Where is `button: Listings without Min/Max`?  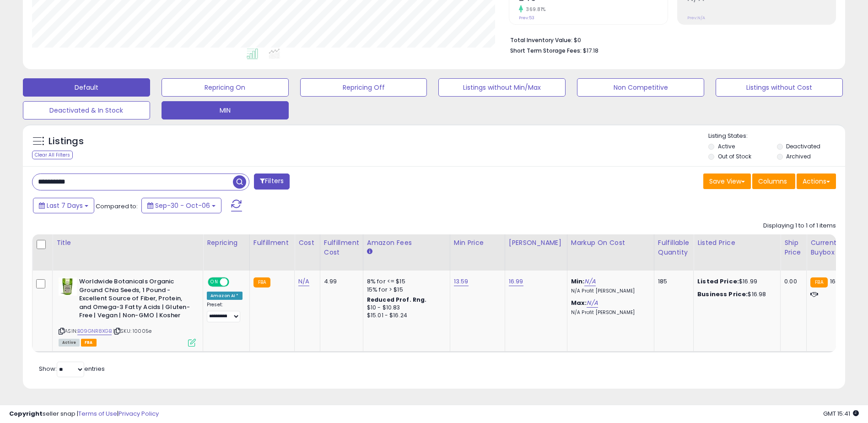
button: Listings without Min/Max is located at coordinates (502, 88).